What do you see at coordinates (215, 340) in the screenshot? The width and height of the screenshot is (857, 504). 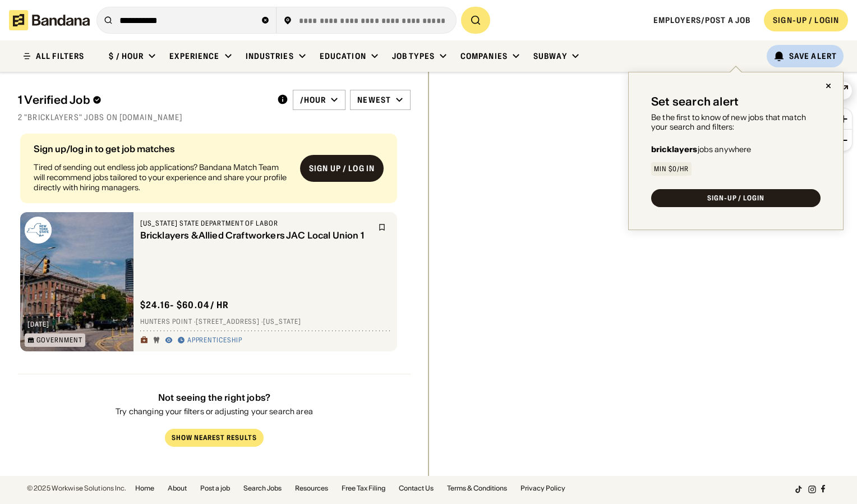 I see `div: Apprenticeship` at bounding box center [215, 340].